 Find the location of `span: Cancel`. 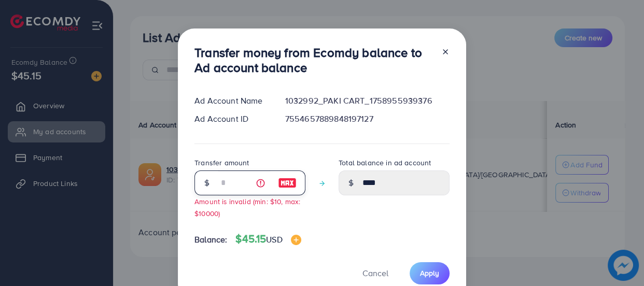

span: Cancel is located at coordinates (376, 274).